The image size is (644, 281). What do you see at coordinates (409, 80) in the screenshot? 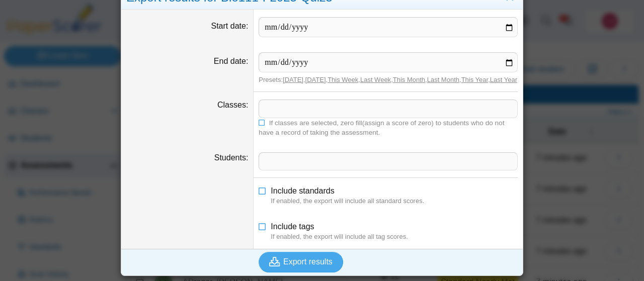
I see `a: This Month` at bounding box center [409, 80].